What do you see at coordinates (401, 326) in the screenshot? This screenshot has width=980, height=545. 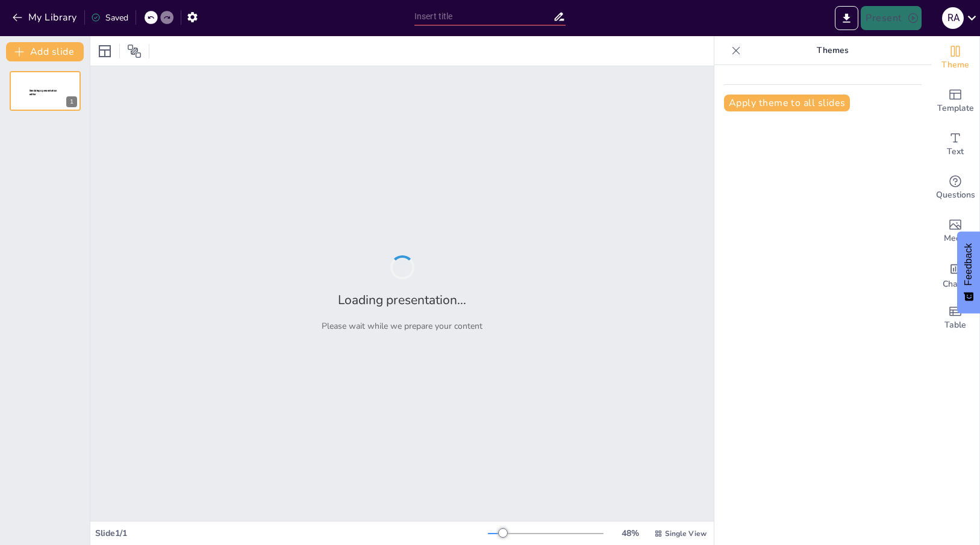 I see `p: Please wait while we prepare your content` at bounding box center [401, 326].